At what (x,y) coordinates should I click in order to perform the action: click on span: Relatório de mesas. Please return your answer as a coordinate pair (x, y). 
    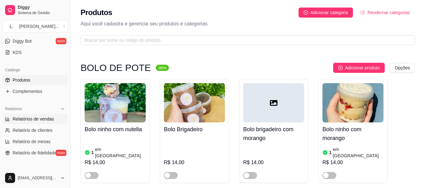
    Looking at the image, I should click on (31, 142).